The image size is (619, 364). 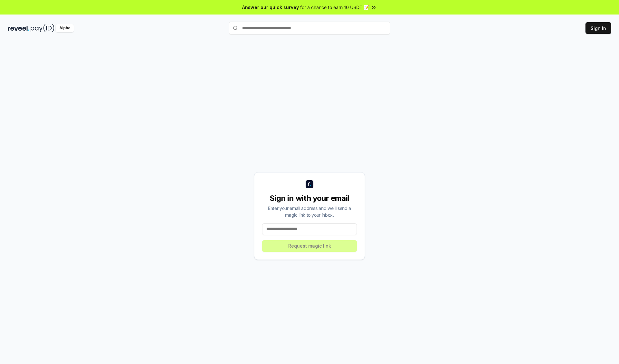 What do you see at coordinates (310, 211) in the screenshot?
I see `div: Enter your email address and we’ll send a magic link to your inbox.` at bounding box center [310, 211].